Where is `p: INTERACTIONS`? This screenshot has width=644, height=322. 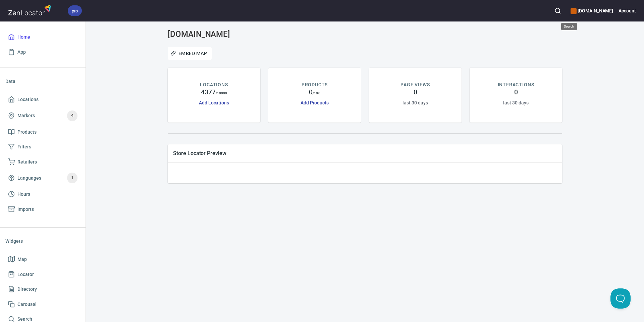
p: INTERACTIONS is located at coordinates (516, 84).